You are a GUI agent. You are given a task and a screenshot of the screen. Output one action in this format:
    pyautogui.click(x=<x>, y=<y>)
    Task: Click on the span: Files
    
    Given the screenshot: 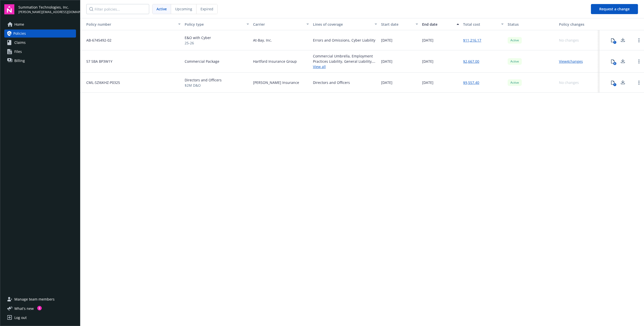 What is the action you would take?
    pyautogui.click(x=18, y=51)
    